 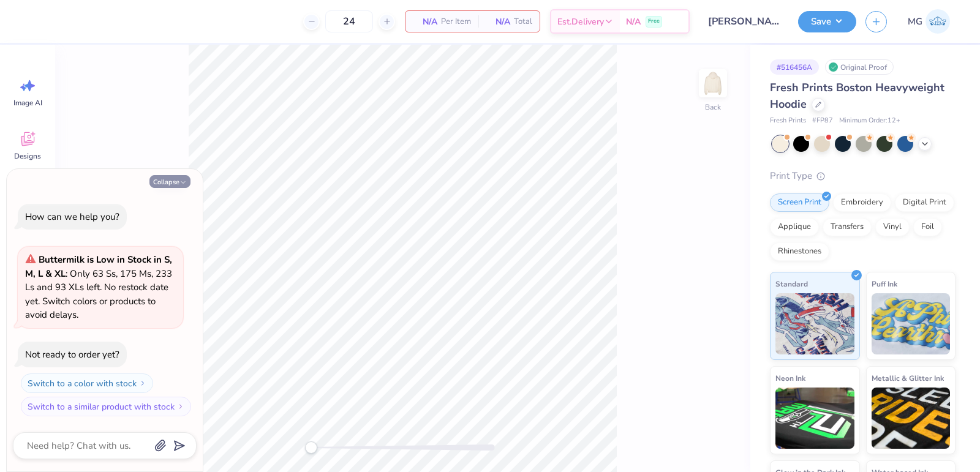 What do you see at coordinates (799, 251) in the screenshot?
I see `div: Rhinestones` at bounding box center [799, 251].